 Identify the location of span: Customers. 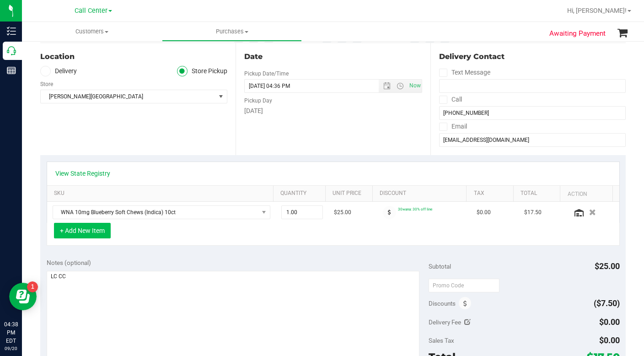
(92, 32).